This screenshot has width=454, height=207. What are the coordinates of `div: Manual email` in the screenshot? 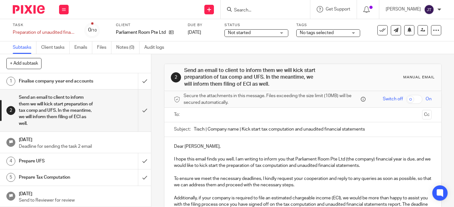 It's located at (418, 78).